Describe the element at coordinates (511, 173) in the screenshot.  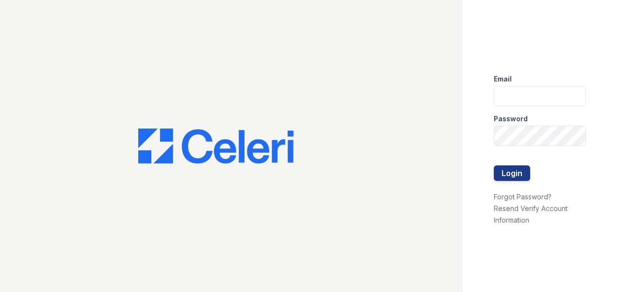
I see `button: Login` at that location.